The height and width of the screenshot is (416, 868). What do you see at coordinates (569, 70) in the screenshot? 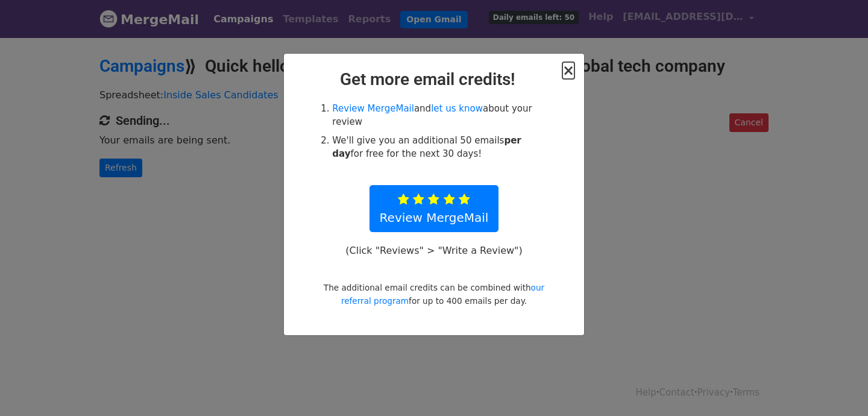
I see `button: Close` at bounding box center [569, 70].